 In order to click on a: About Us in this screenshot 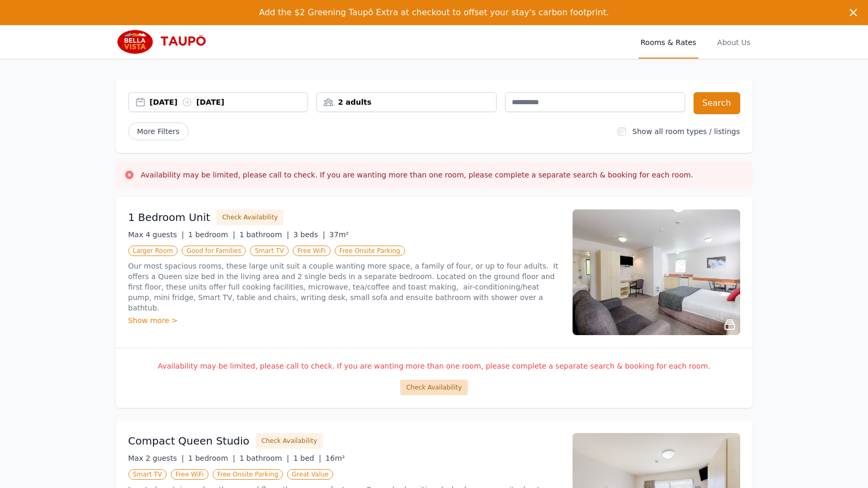, I will do `click(734, 41)`.